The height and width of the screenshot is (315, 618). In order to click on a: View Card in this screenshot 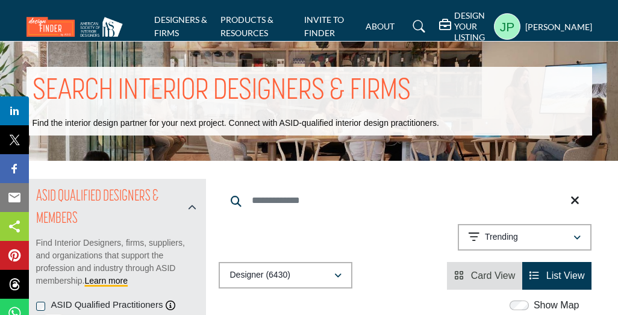, I will do `click(484, 275)`.